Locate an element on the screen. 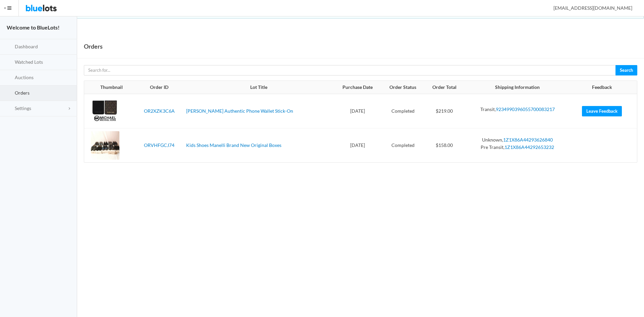 The image size is (644, 317). th: Thumbnail is located at coordinates (110, 87).